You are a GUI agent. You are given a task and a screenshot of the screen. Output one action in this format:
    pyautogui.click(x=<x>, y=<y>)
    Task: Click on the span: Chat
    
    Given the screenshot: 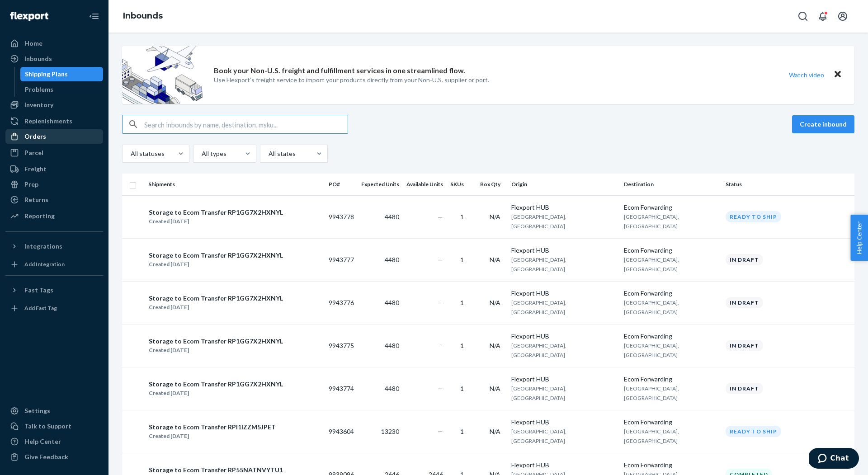 What is the action you would take?
    pyautogui.click(x=30, y=11)
    